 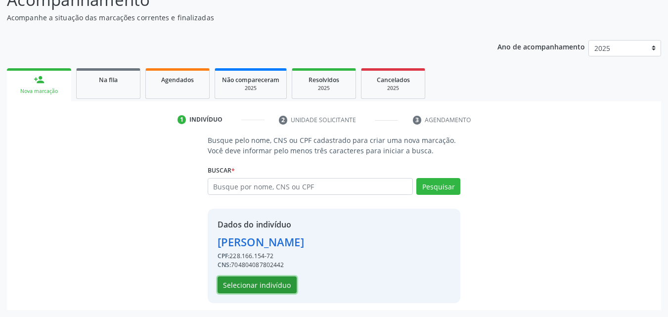 I want to click on span: CNS:, so click(x=225, y=265).